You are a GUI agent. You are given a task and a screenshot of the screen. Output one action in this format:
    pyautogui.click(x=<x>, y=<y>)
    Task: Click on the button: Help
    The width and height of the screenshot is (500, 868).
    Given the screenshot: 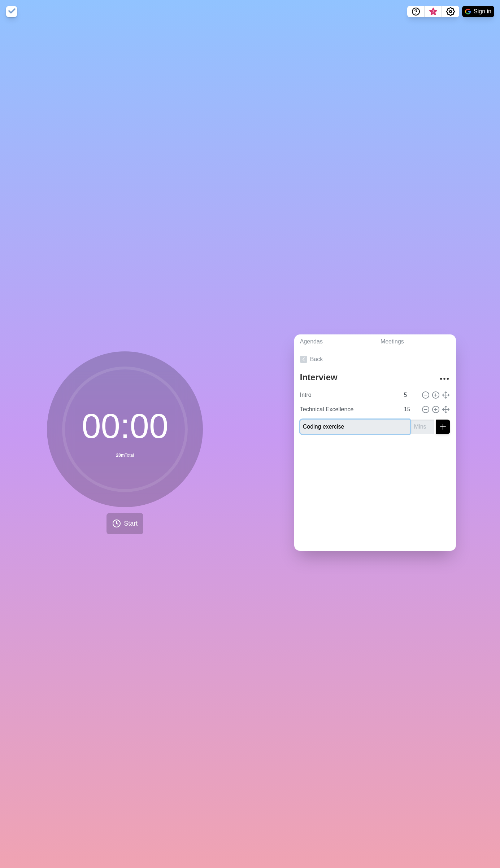 What is the action you would take?
    pyautogui.click(x=416, y=11)
    